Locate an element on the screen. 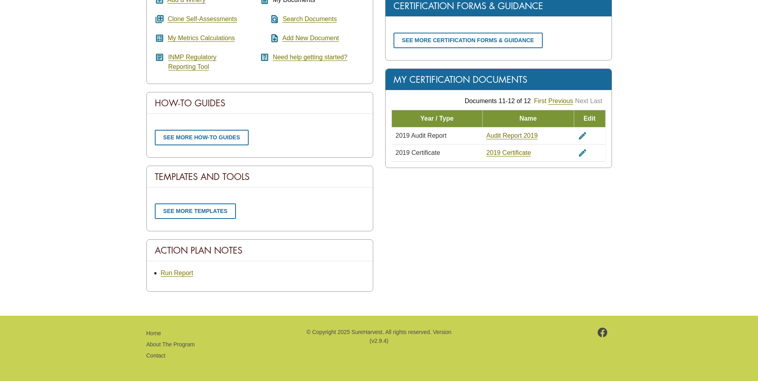  span: 2019 Audit Report is located at coordinates (421, 135).